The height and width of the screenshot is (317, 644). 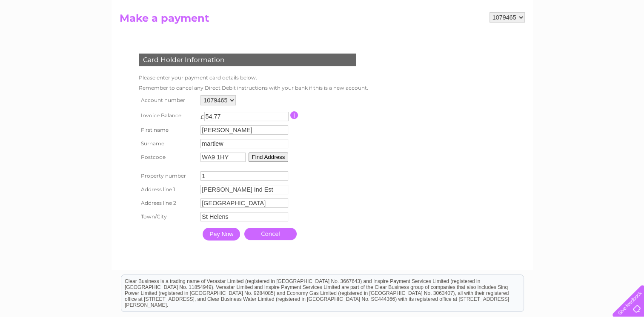 What do you see at coordinates (294, 115) in the screenshot?
I see `input: Information` at bounding box center [294, 115].